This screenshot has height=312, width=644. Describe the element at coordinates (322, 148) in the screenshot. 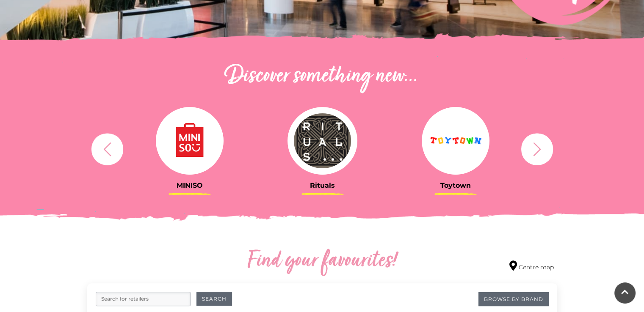

I see `a: Rituals` at that location.